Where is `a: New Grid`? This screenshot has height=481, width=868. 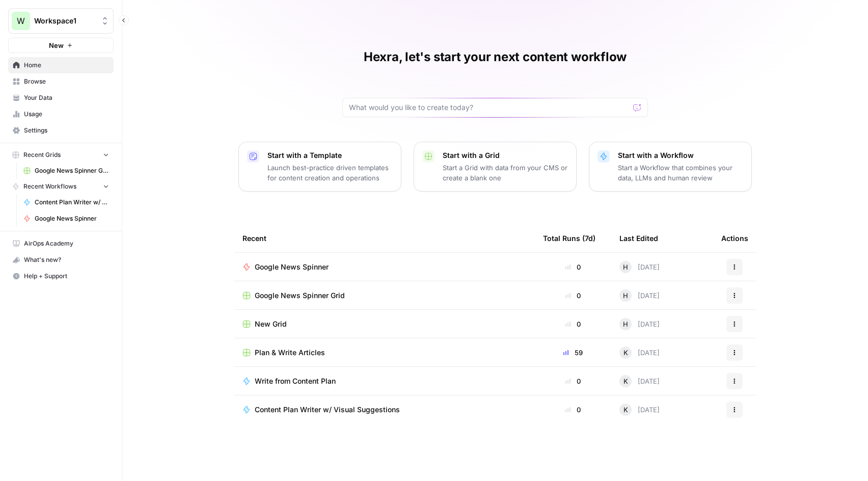
a: New Grid is located at coordinates (385, 324).